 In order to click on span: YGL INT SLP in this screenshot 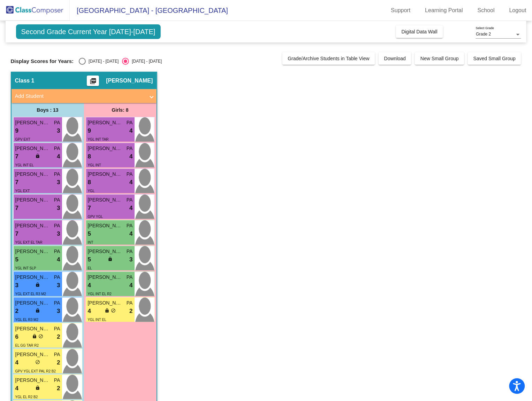, I will do `click(26, 268)`.